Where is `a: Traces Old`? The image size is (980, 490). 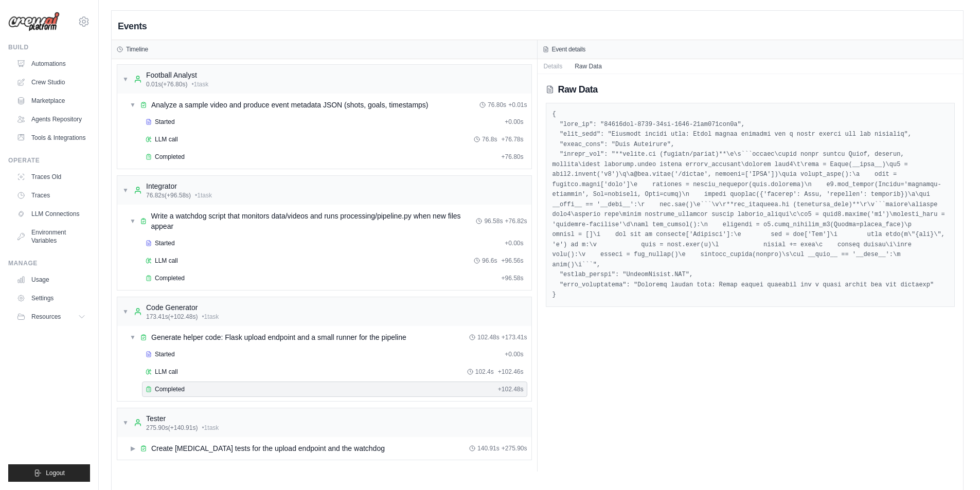
a: Traces Old is located at coordinates (51, 177).